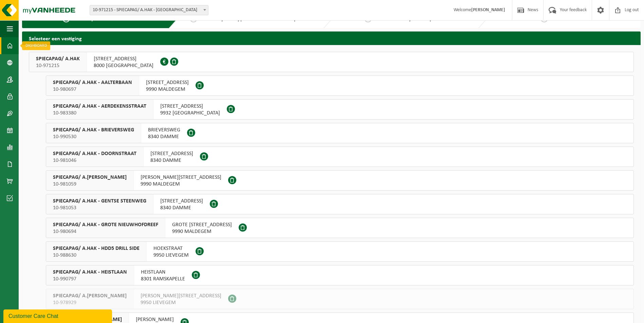 The image size is (644, 323). What do you see at coordinates (90, 272) in the screenshot?
I see `span: SPIECAPAG/ A.HAK - HEISTLAAN` at bounding box center [90, 272].